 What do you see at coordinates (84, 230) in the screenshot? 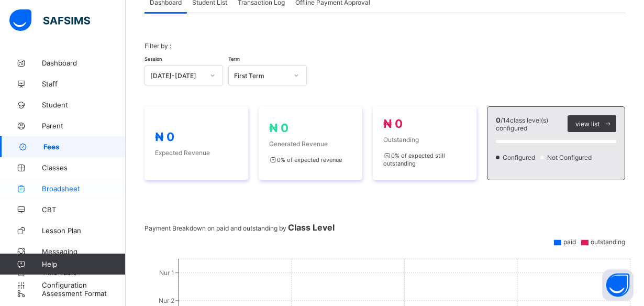
I see `span: Lesson Plan` at bounding box center [84, 230].